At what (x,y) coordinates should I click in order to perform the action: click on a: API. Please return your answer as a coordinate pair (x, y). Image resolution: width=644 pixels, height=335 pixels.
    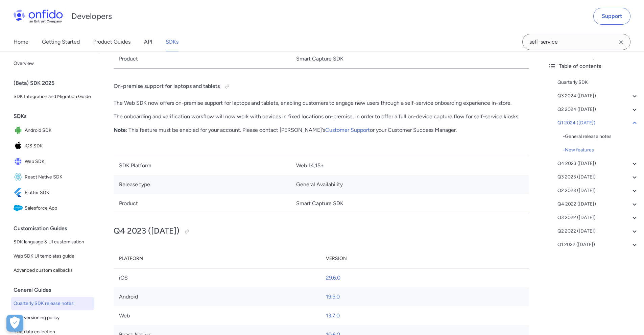
    Looking at the image, I should click on (148, 42).